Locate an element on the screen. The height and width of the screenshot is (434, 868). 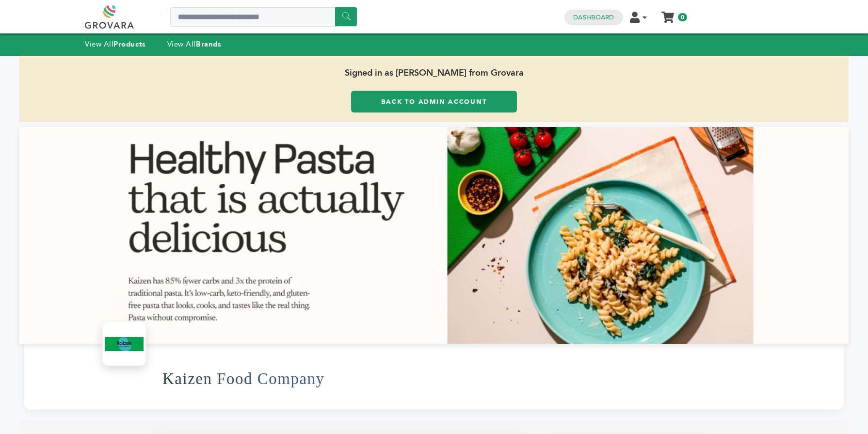
h1: Kaizen Food Company is located at coordinates (244, 379).